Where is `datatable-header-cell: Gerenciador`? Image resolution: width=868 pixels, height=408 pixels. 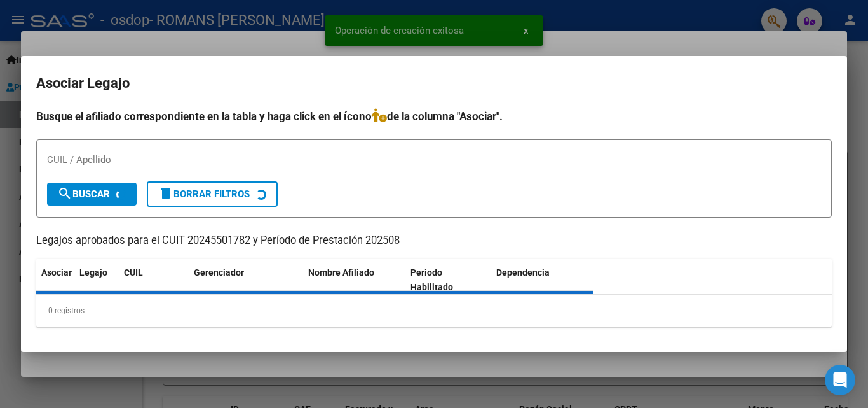 datatable-header-cell: Gerenciador is located at coordinates (246, 280).